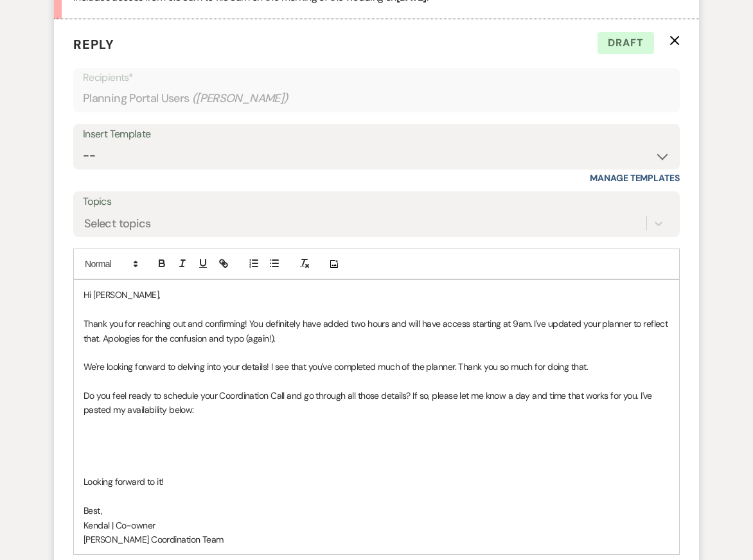 The height and width of the screenshot is (560, 753). I want to click on p: Kendal | Co-owner, so click(376, 525).